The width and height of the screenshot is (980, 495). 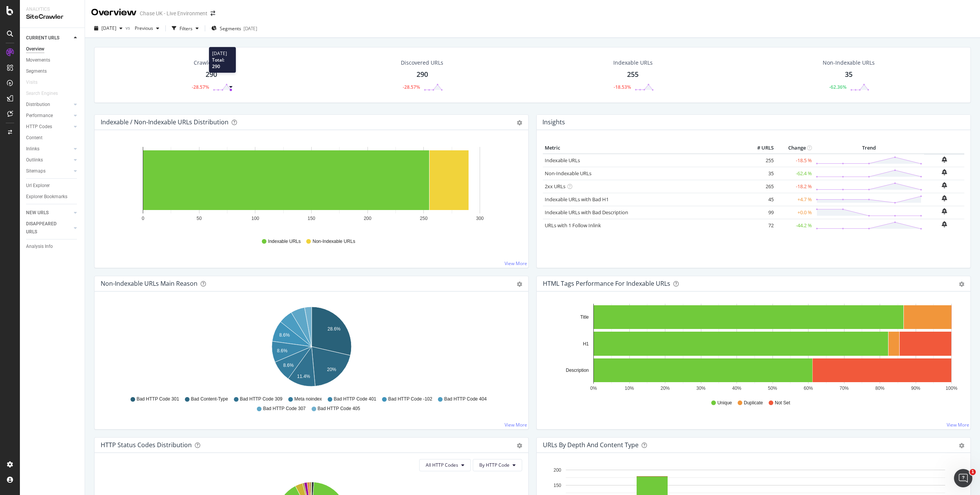 I want to click on div: Segments, so click(x=36, y=71).